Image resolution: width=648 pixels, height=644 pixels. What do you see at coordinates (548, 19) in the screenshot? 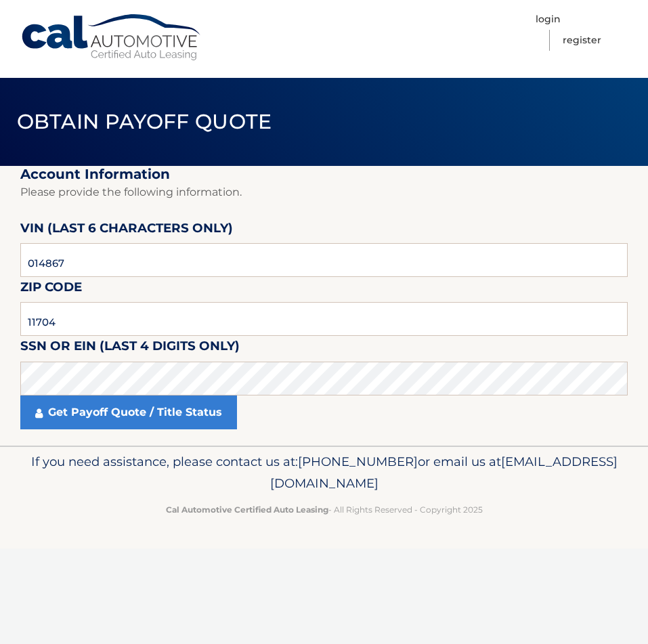
I see `a: Login` at bounding box center [548, 19].